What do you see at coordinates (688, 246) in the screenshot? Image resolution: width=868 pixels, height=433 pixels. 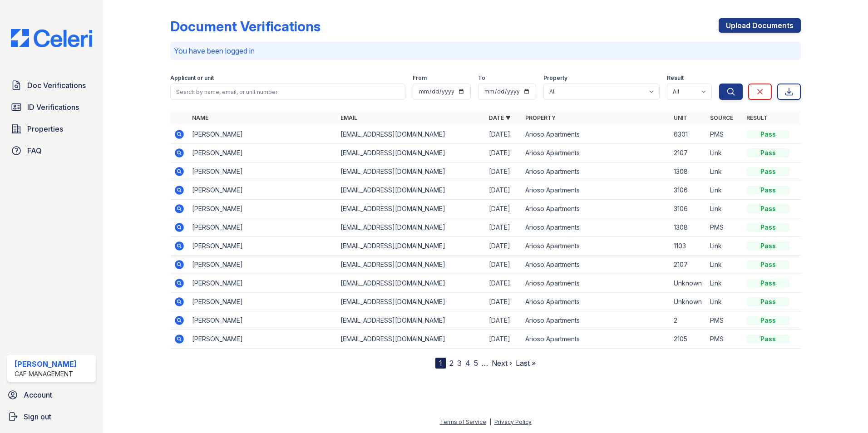 I see `td: 1103` at bounding box center [688, 246].